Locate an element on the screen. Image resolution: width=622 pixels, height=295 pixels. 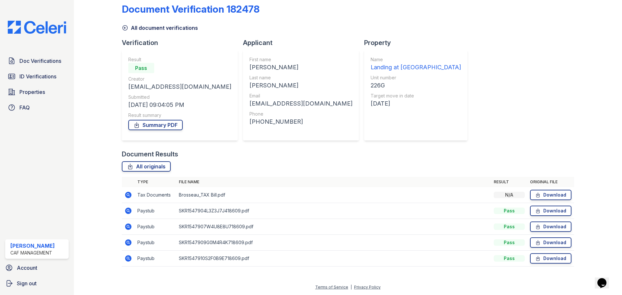
div: Property is located at coordinates (418, 43).